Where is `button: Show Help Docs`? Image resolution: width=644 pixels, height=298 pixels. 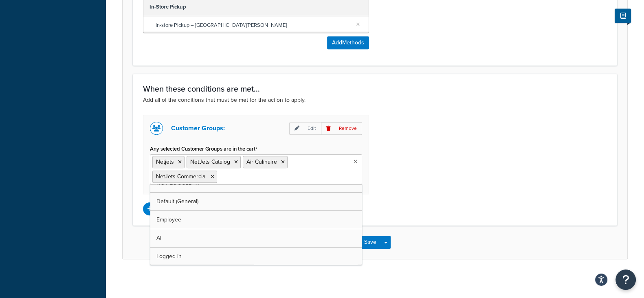 button: Show Help Docs is located at coordinates (623, 15).